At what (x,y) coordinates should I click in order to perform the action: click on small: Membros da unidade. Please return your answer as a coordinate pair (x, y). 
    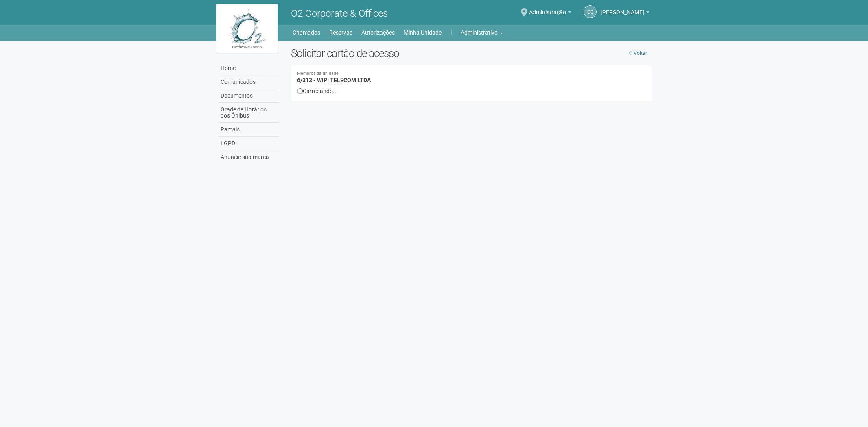
    Looking at the image, I should click on (471, 73).